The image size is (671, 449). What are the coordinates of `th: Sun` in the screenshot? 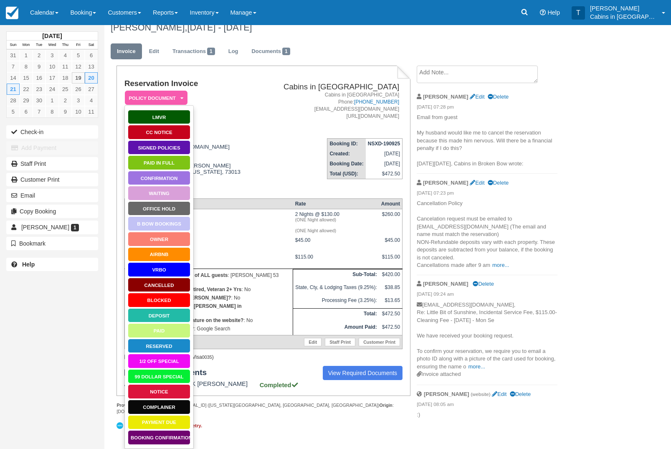 It's located at (13, 45).